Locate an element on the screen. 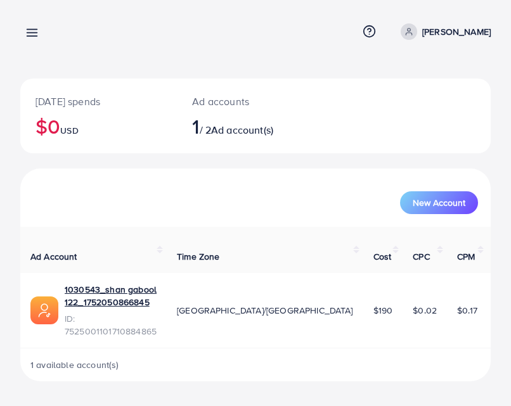 The height and width of the screenshot is (406, 511). button: New Account is located at coordinates (439, 203).